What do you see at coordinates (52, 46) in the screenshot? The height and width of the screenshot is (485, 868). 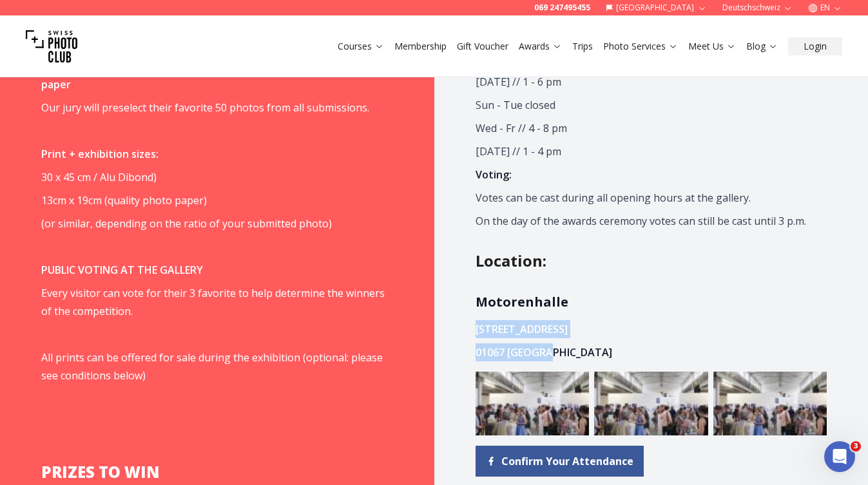 I see `img: Swiss photo club` at bounding box center [52, 46].